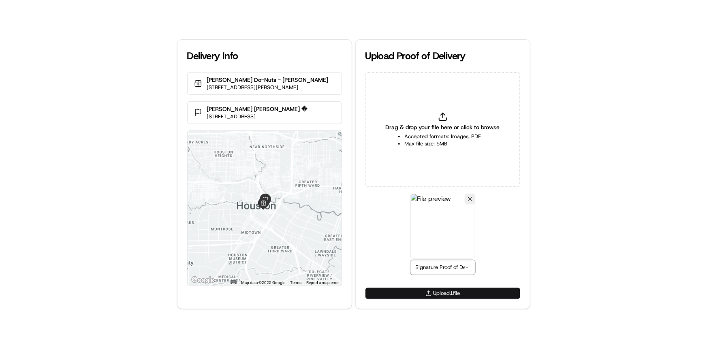  What do you see at coordinates (203, 280) in the screenshot?
I see `a: Open this area in Google Maps (opens a new window)` at bounding box center [203, 280].